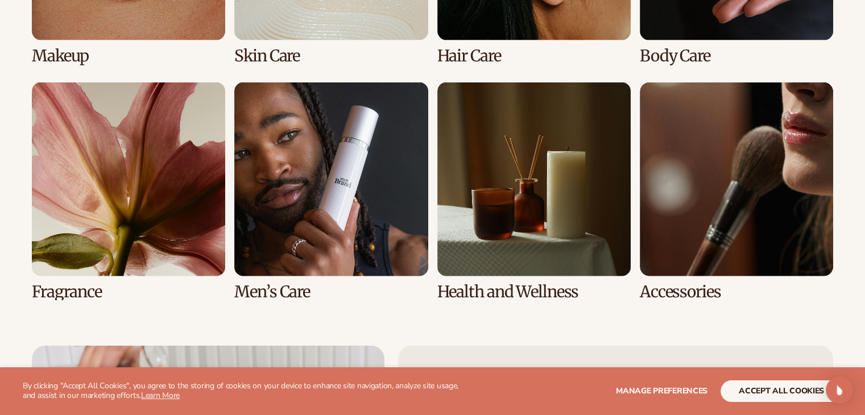 Image resolution: width=865 pixels, height=415 pixels. Describe the element at coordinates (247, 391) in the screenshot. I see `p: By clicking "Accept All Cookies", you agree to the storing of cookies on your device to enhance s...` at that location.